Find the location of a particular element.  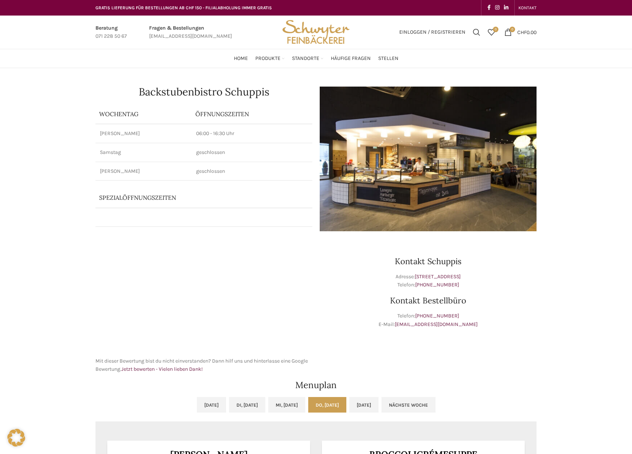

a: 0 is located at coordinates (491, 32).